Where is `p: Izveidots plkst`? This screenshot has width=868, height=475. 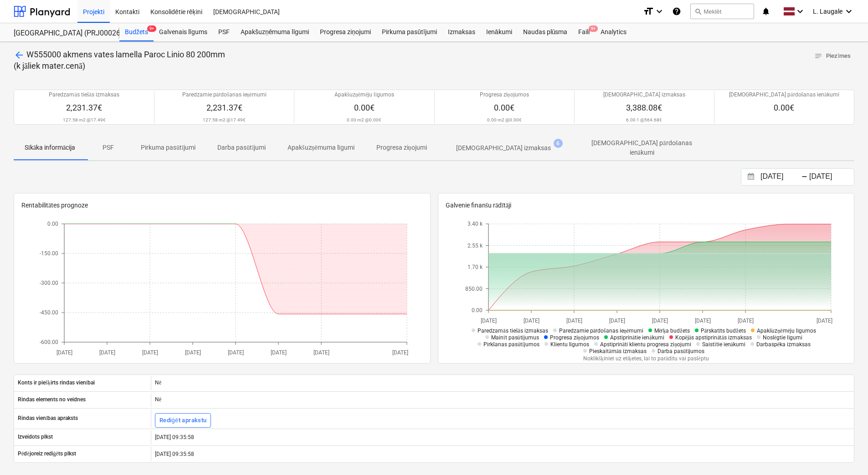
p: Izveidots plkst is located at coordinates (35, 437).